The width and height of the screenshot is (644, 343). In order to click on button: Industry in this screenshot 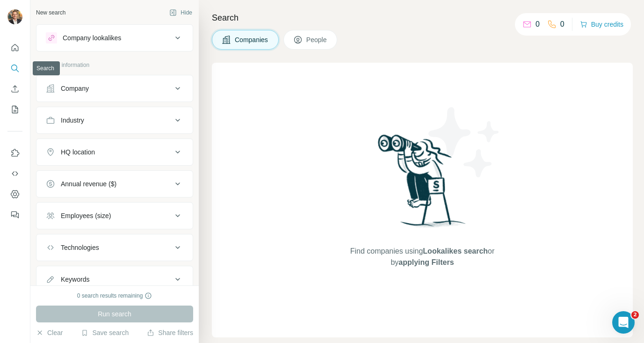, I will do `click(114, 120)`.